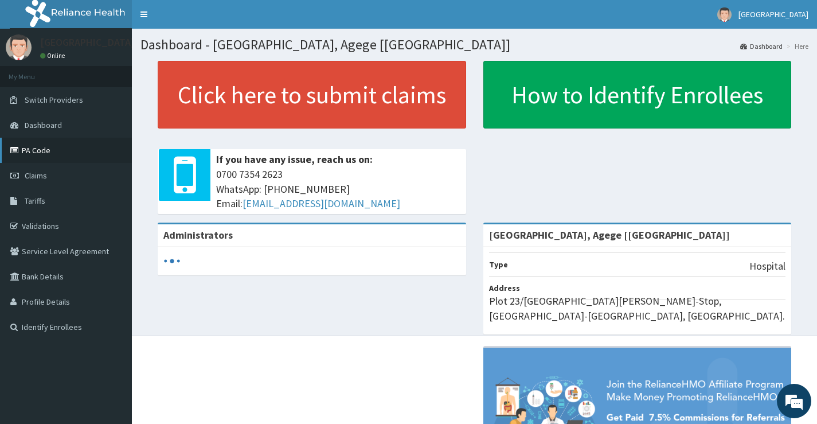  What do you see at coordinates (505, 288) in the screenshot?
I see `b: Address` at bounding box center [505, 288].